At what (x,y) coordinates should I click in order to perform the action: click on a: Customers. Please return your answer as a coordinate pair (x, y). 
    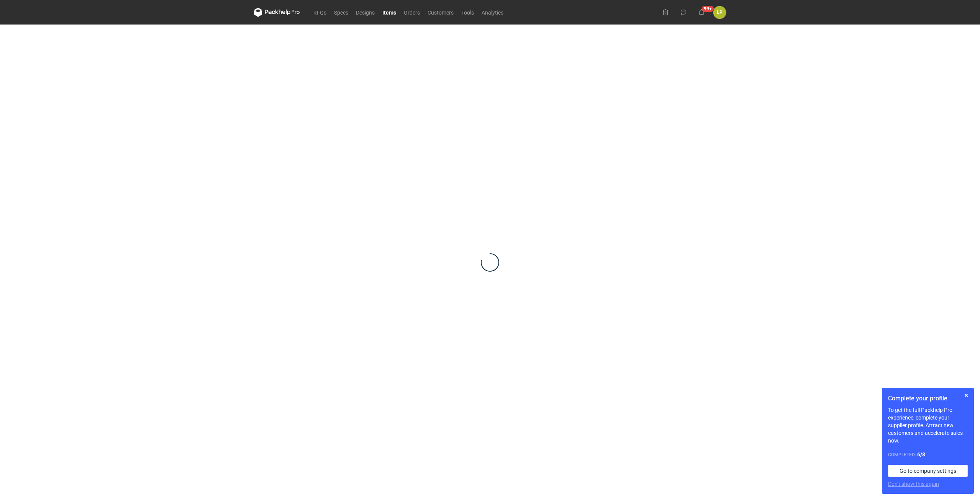
    Looking at the image, I should click on (441, 12).